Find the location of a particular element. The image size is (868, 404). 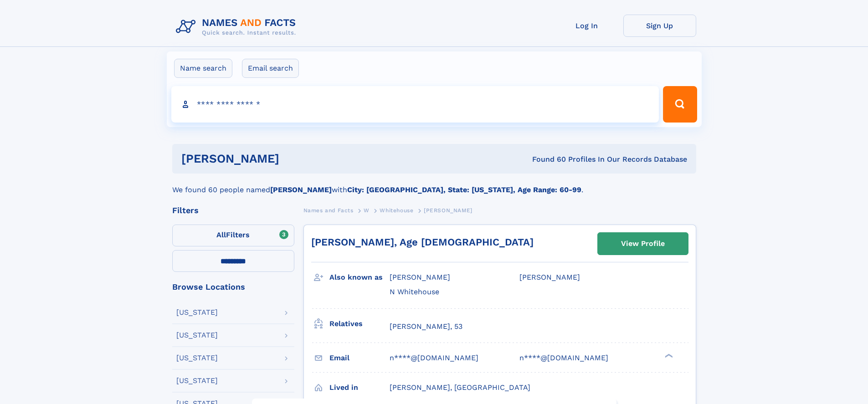

div: Browse Locations is located at coordinates (233, 287).